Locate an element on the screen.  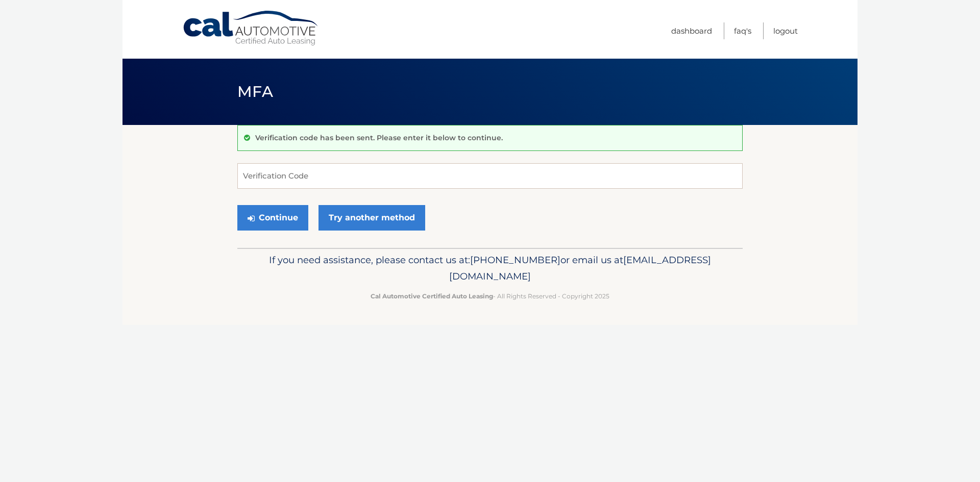
p: Verification code has been sent. Please enter it below to continue. is located at coordinates (379, 138).